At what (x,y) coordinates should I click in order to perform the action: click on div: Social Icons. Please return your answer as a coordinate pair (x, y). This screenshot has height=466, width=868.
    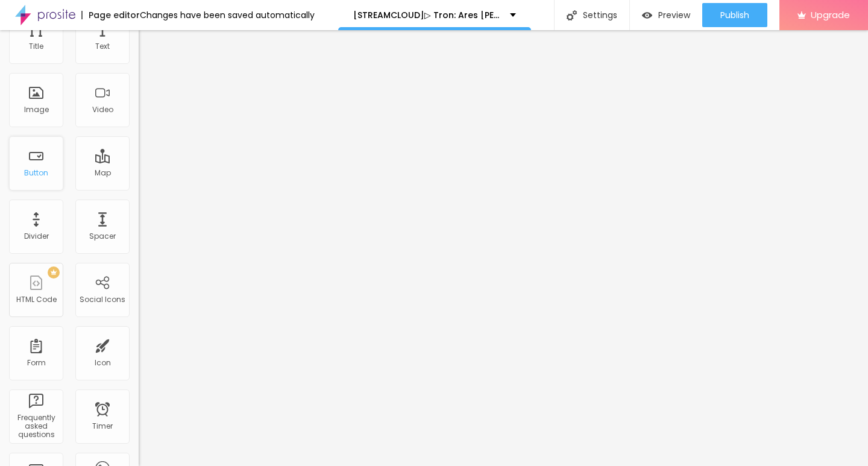
    Looking at the image, I should click on (102, 300).